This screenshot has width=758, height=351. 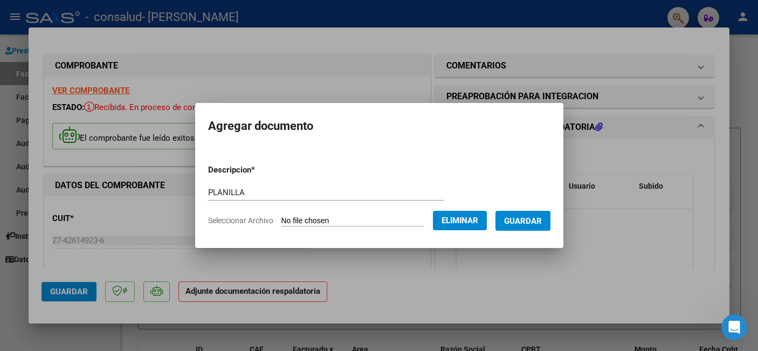 What do you see at coordinates (379, 126) in the screenshot?
I see `h2: Agregar documento` at bounding box center [379, 126].